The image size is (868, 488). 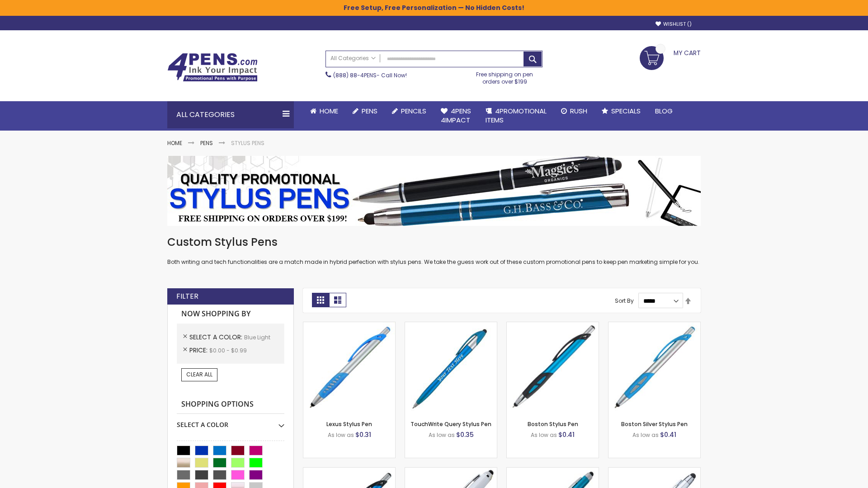 What do you see at coordinates (654, 368) in the screenshot?
I see `img: Boston Silver Stylus Pen-Blue - Light` at bounding box center [654, 368].